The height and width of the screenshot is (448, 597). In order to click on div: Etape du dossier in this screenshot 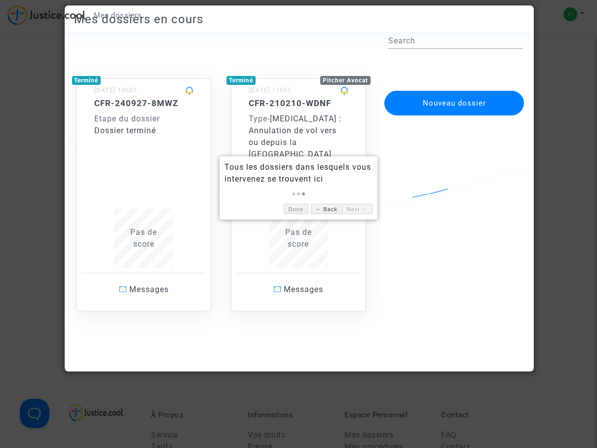, I will do `click(144, 119)`.